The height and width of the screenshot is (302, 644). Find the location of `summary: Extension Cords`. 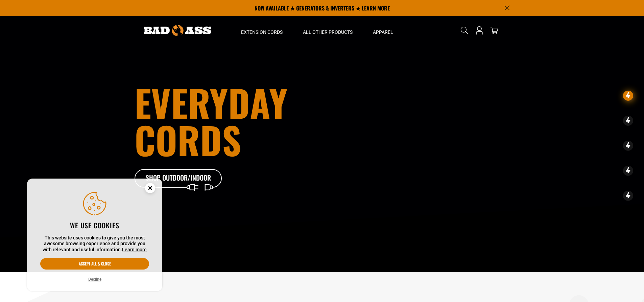

summary: Extension Cords is located at coordinates (261, 30).